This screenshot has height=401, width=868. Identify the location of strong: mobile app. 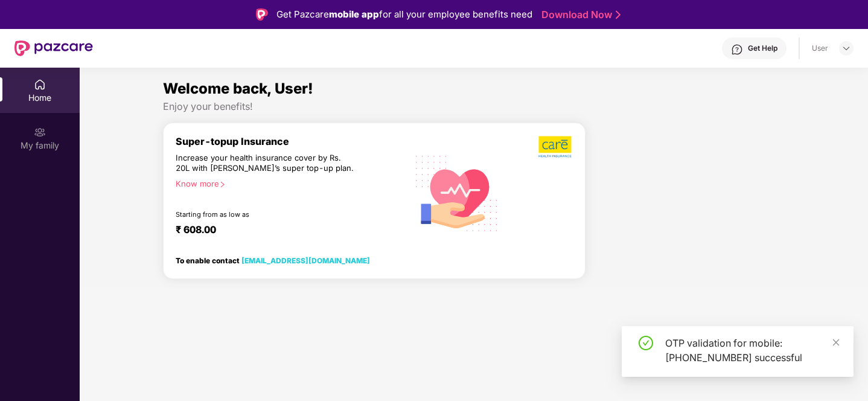
(354, 13).